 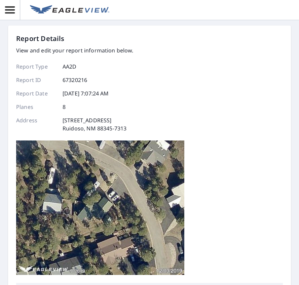 What do you see at coordinates (70, 10) in the screenshot?
I see `img: EV Logo` at bounding box center [70, 10].